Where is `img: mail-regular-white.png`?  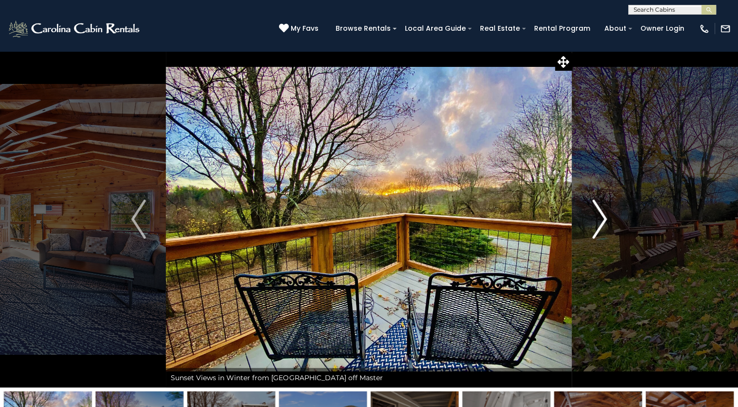 img: mail-regular-white.png is located at coordinates (726, 29).